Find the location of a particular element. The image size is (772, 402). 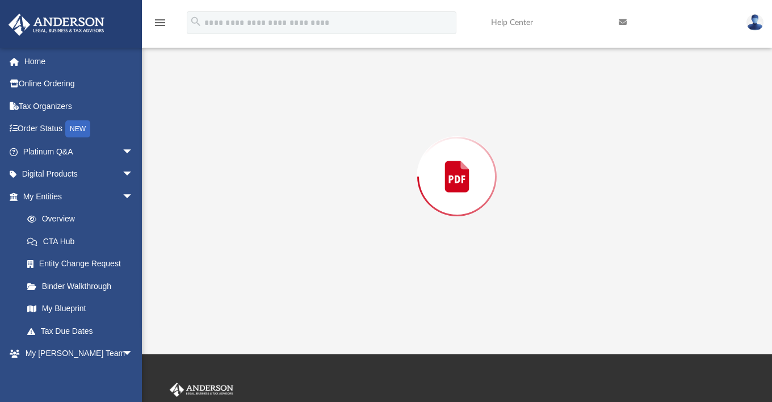

a: Entity Change Request is located at coordinates (83, 264).